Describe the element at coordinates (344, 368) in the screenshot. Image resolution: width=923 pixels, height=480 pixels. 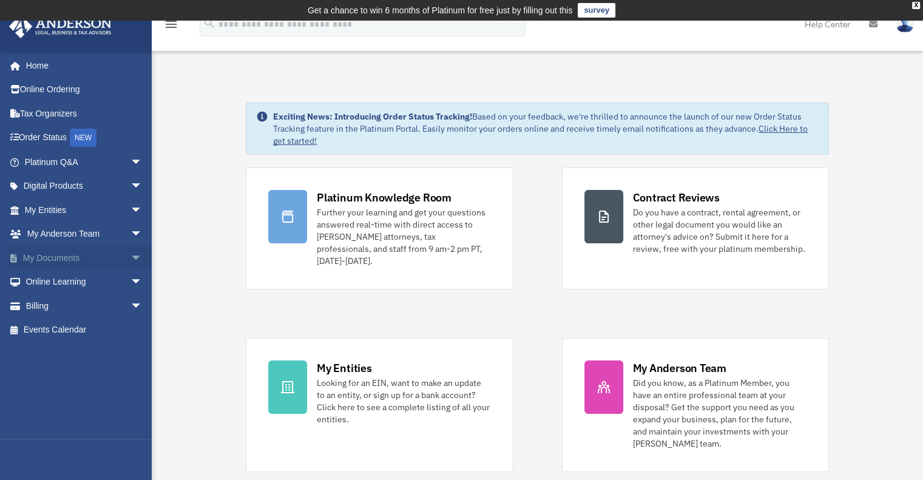
I see `div: My Entities` at that location.